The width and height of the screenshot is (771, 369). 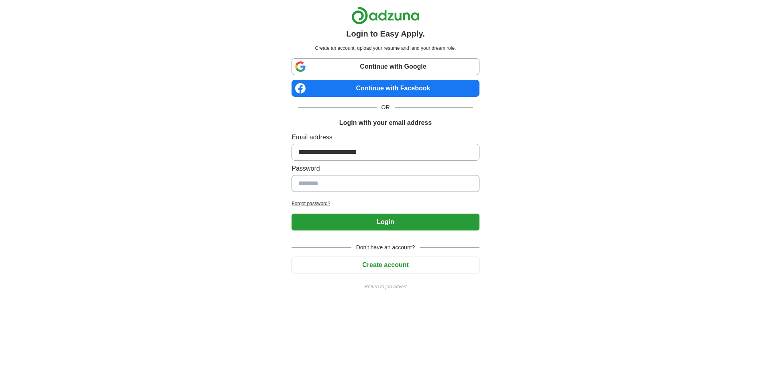 I want to click on h1: Login to Easy Apply., so click(x=386, y=34).